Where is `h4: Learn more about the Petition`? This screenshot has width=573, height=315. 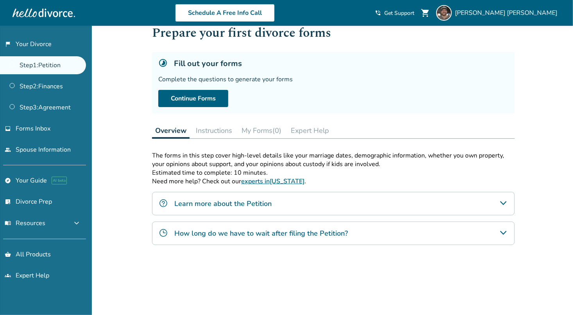
h4: Learn more about the Petition is located at coordinates (223, 204).